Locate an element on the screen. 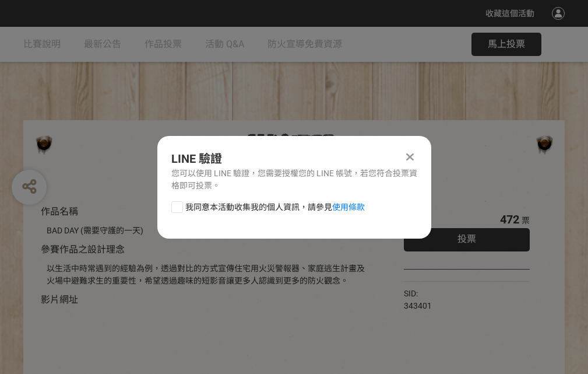  span: 472 is located at coordinates (510, 219).